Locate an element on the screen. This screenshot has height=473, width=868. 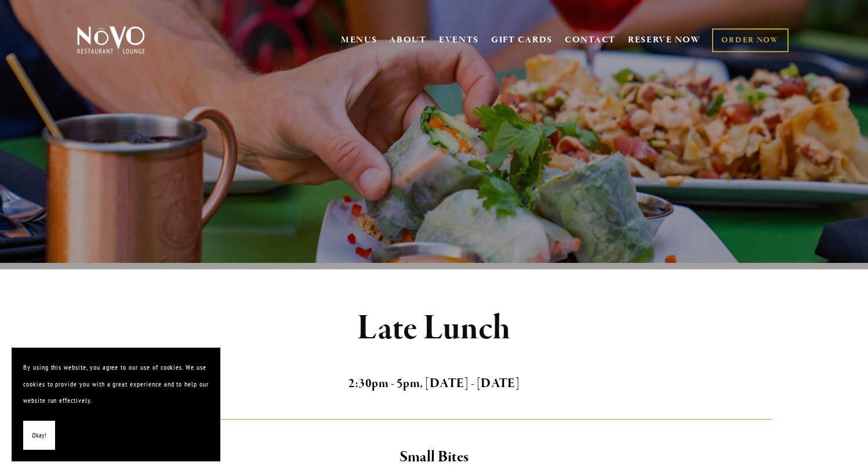
a: CONTACT is located at coordinates (590, 40).